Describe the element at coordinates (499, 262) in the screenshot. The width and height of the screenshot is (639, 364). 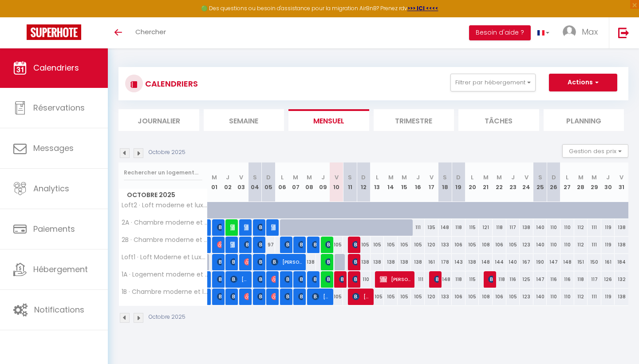
I see `div: 144` at that location.